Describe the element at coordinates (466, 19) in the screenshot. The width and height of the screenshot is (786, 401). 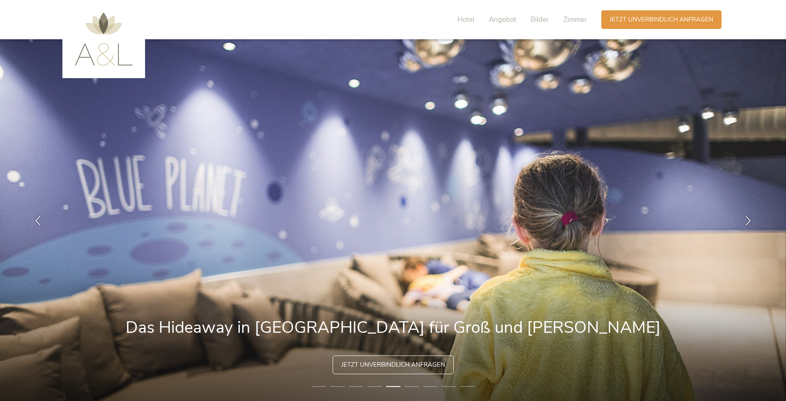
I see `span: Hotel` at that location.